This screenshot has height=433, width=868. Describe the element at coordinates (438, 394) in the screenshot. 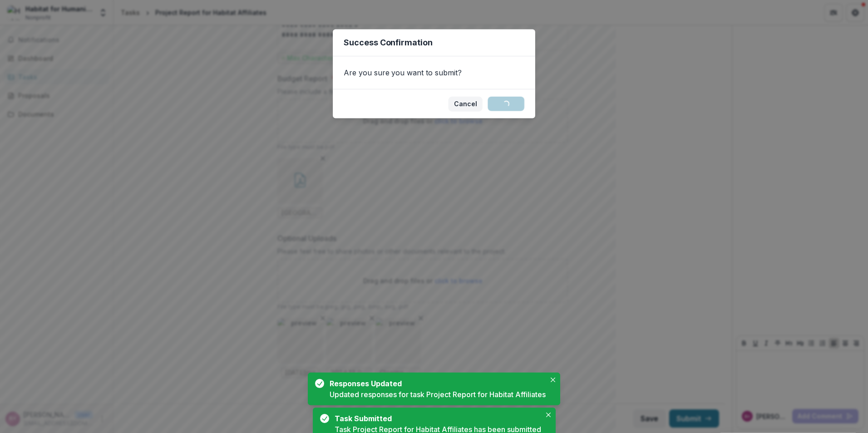

I see `div: Updated responses for task Project Report for Habitat Affiliates` at that location.